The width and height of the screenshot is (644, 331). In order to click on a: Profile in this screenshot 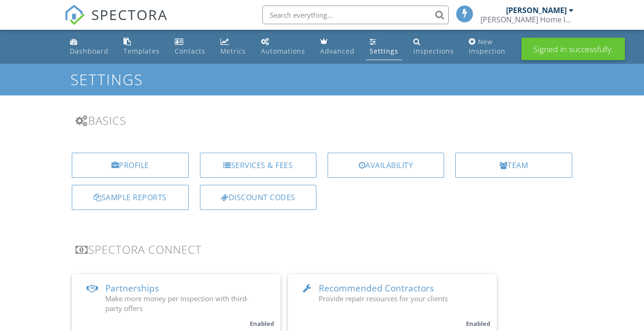, I will do `click(130, 165)`.